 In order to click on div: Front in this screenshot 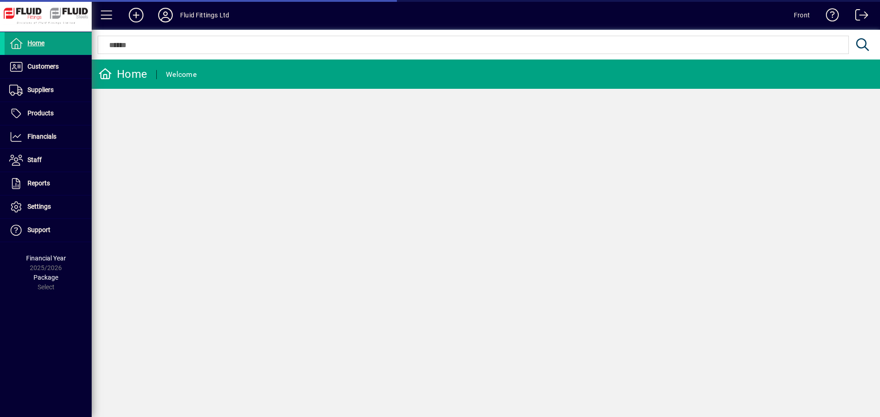, I will do `click(801, 15)`.